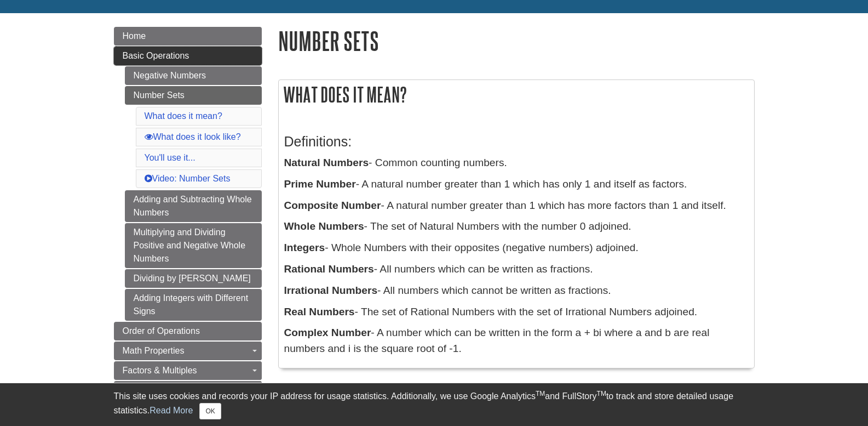 This screenshot has width=868, height=426. I want to click on a: Video: Number Sets, so click(187, 178).